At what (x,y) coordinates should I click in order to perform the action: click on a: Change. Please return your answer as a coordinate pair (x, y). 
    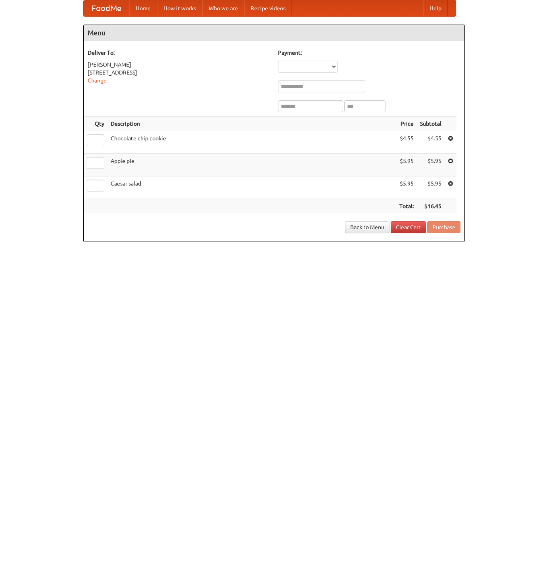
    Looking at the image, I should click on (97, 80).